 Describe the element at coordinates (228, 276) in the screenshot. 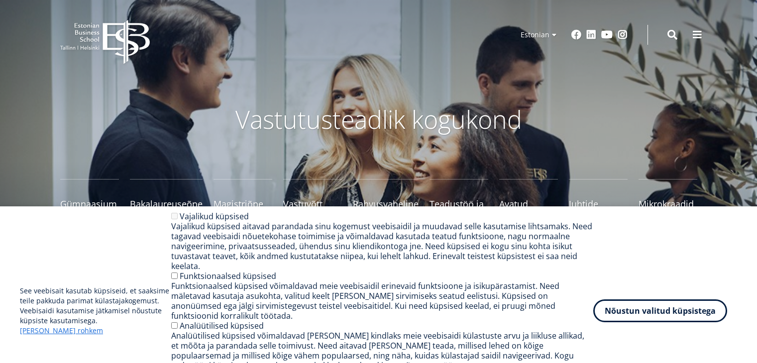

I see `label: Funktsionaalsed küpsised` at that location.